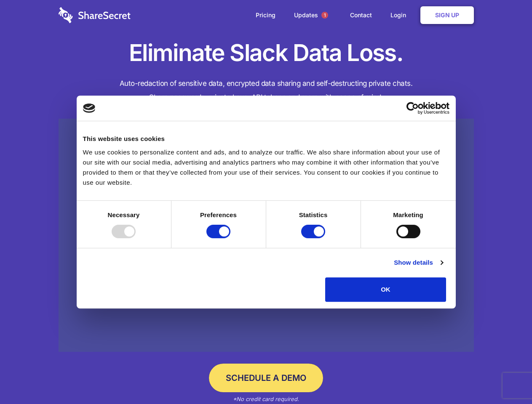  I want to click on strong: Marketing, so click(408, 215).